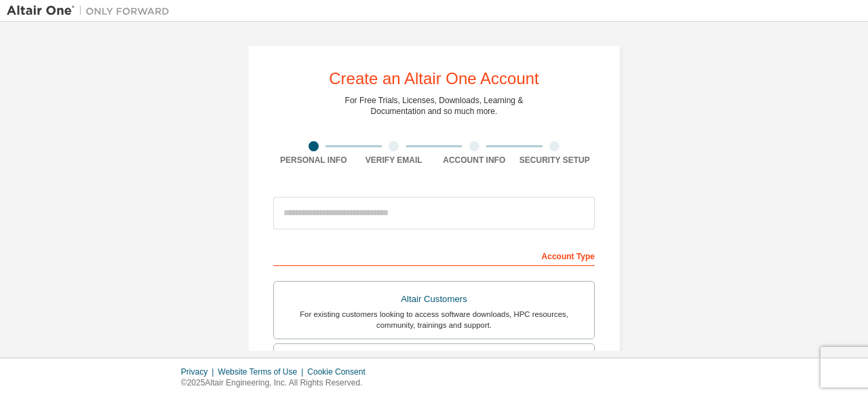  Describe the element at coordinates (434, 106) in the screenshot. I see `div: For Free Trials, Licenses, Downloads, Learning & Documentation and so much more.` at that location.